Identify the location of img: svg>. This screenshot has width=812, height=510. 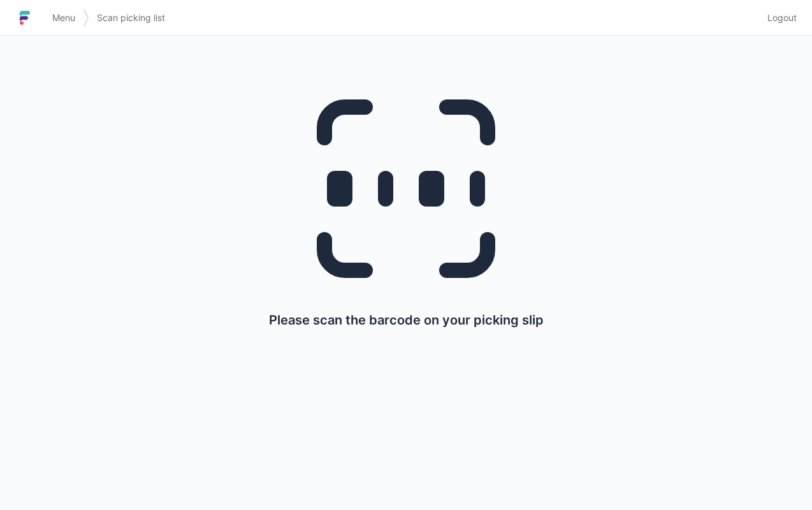
(86, 18).